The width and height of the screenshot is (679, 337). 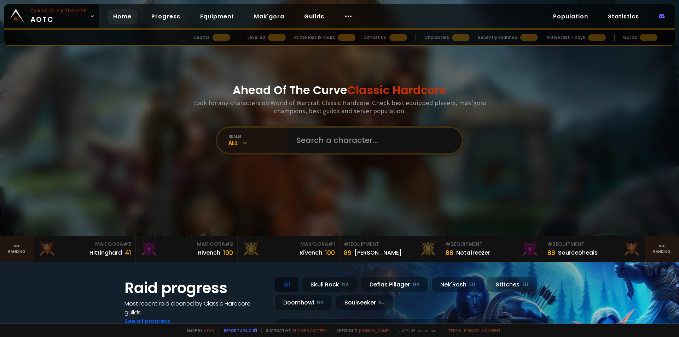 What do you see at coordinates (512, 284) in the screenshot?
I see `div: Stitches` at bounding box center [512, 284].